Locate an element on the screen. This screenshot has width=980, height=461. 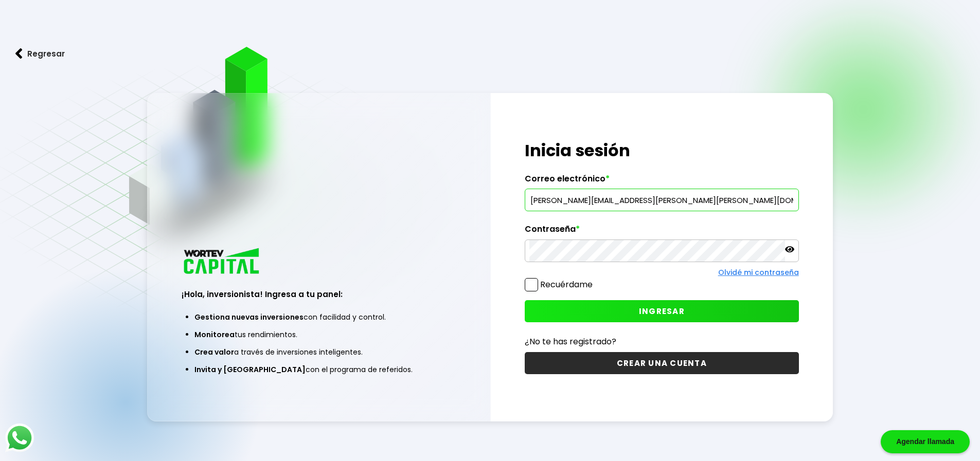
label: Contraseña is located at coordinates (661, 232).